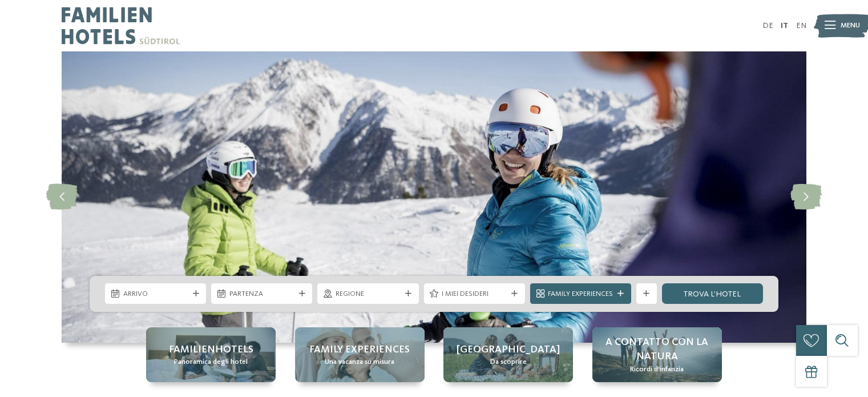 Image resolution: width=868 pixels, height=397 pixels. What do you see at coordinates (156, 294) in the screenshot?
I see `span: Arrivo` at bounding box center [156, 294].